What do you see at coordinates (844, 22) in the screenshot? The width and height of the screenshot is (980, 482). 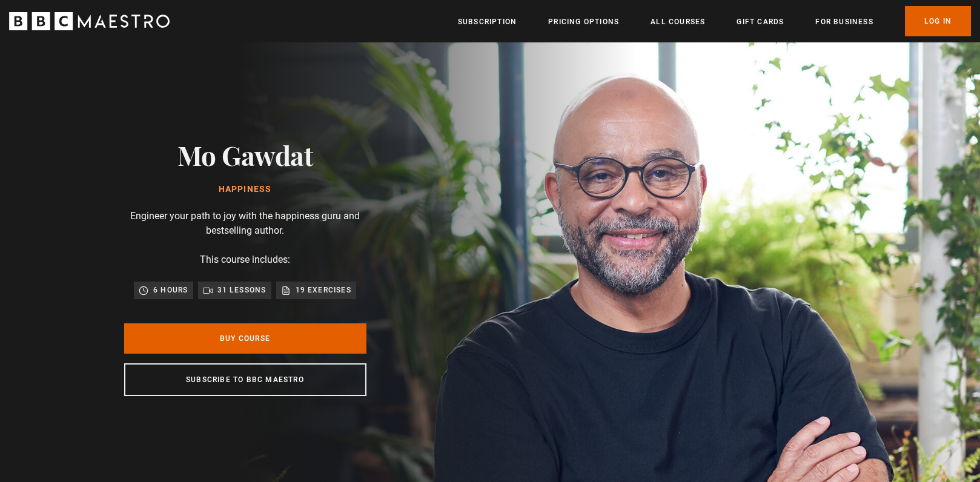 I see `a: For business` at bounding box center [844, 22].